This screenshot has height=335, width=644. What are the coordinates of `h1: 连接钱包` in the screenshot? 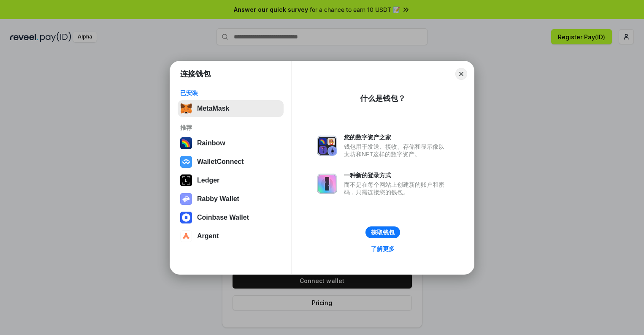 It's located at (195, 74).